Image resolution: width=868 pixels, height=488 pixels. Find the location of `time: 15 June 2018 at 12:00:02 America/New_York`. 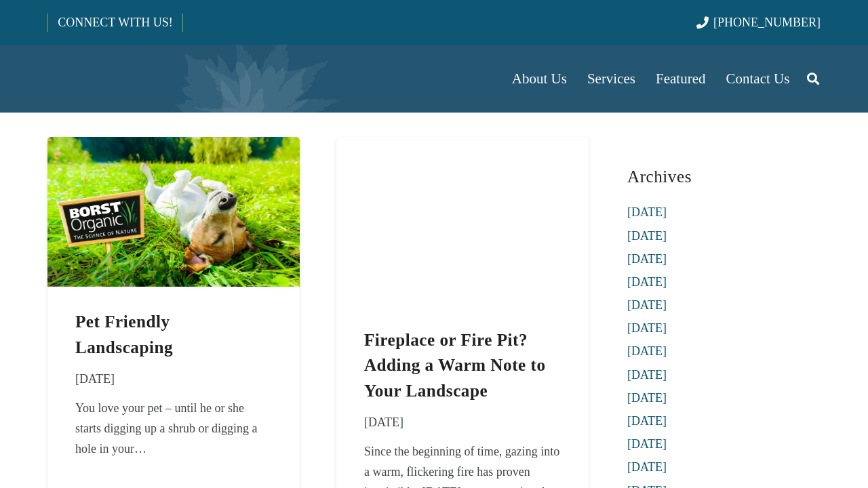

time: 15 June 2018 at 12:00:02 America/New_York is located at coordinates (384, 422).